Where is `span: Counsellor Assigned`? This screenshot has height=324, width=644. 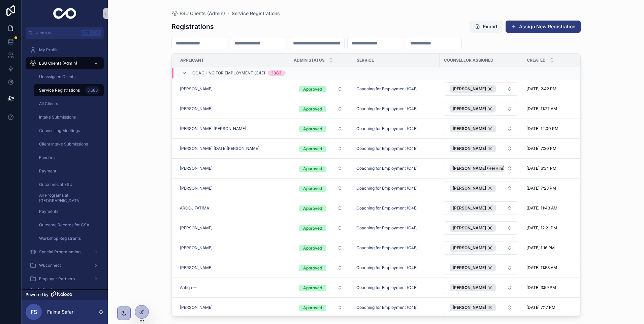 span: Counsellor Assigned is located at coordinates (468, 60).